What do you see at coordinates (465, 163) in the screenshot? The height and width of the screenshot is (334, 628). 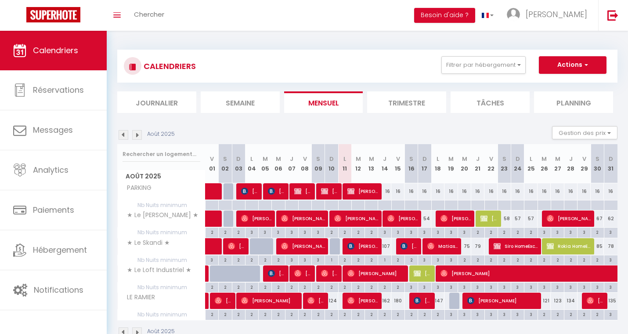 I see `th: 20` at bounding box center [465, 163].